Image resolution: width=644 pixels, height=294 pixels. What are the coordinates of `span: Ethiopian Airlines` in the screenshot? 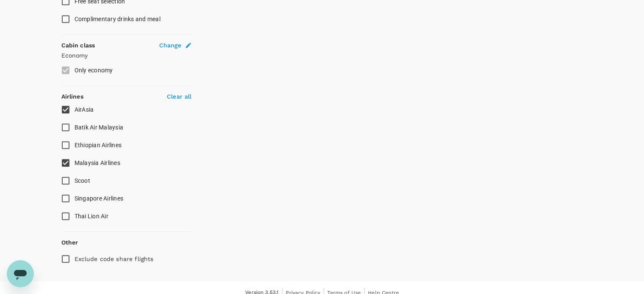 It's located at (98, 145).